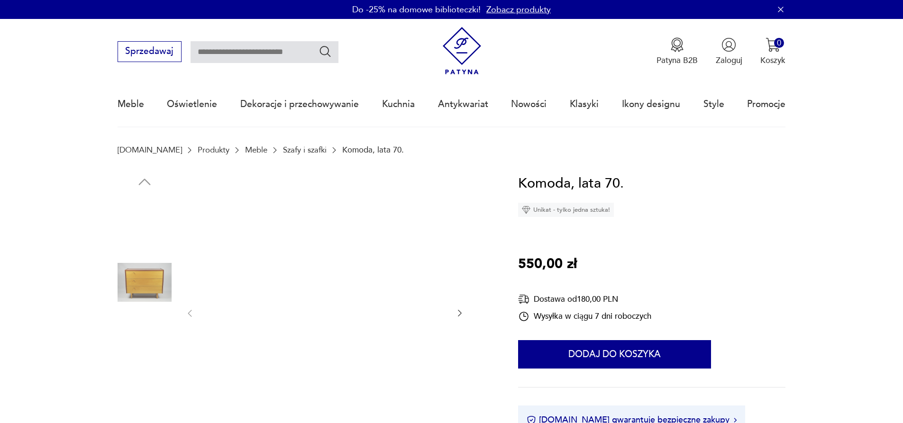 The width and height of the screenshot is (903, 423). I want to click on p: Komoda, lata 70., so click(373, 150).